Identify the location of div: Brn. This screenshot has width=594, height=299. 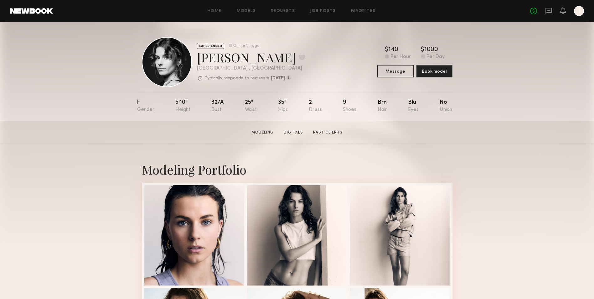
(382, 106).